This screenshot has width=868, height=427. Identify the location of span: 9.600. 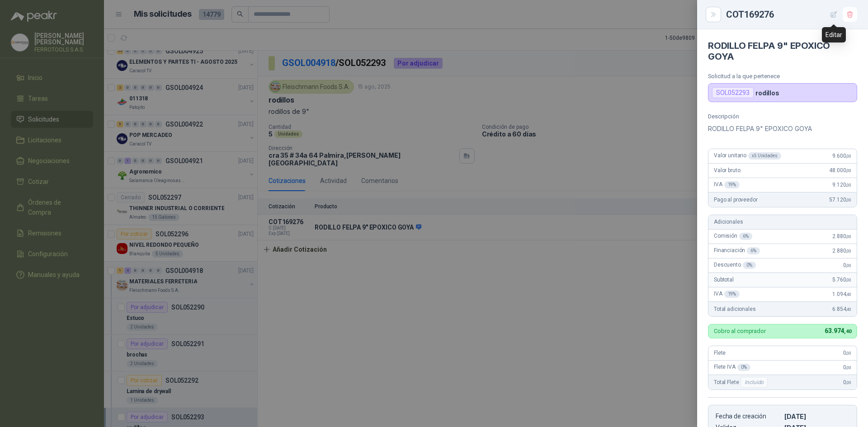
(842, 156).